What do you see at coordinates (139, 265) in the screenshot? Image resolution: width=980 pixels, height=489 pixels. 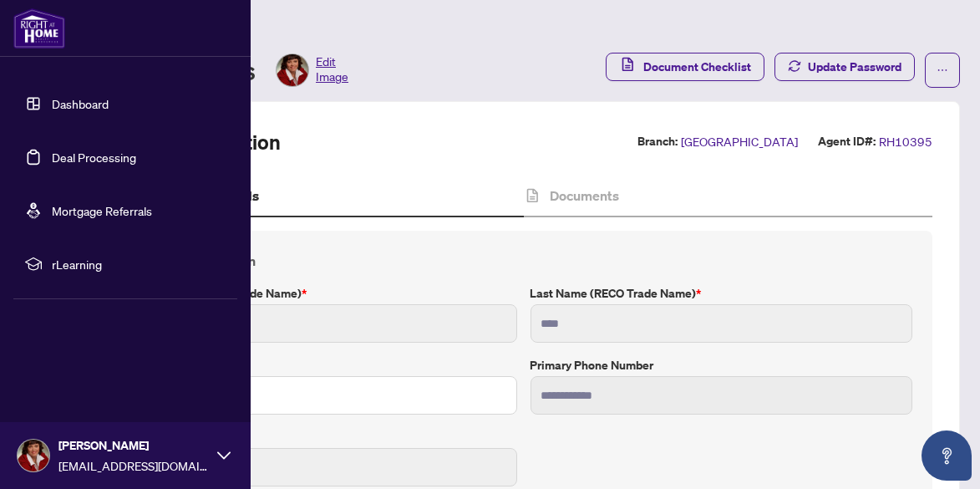 I see `span: rLearning` at bounding box center [139, 265].